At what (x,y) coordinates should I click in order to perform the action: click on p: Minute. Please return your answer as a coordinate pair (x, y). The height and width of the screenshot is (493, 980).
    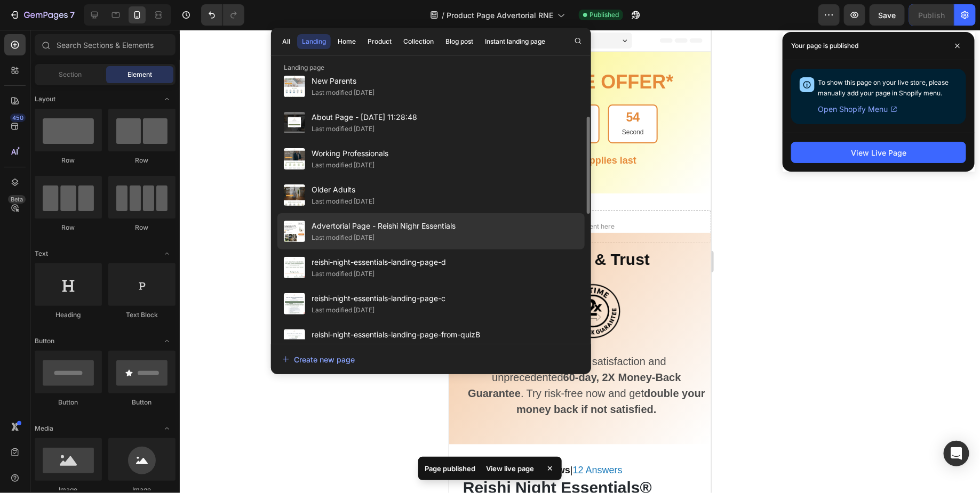
    Looking at the image, I should click on (127, 103).